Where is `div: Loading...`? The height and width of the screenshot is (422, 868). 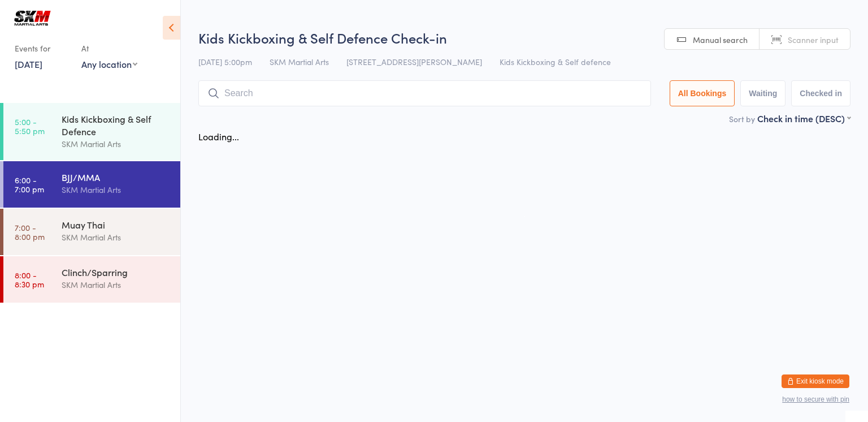 div: Loading... is located at coordinates (219, 136).